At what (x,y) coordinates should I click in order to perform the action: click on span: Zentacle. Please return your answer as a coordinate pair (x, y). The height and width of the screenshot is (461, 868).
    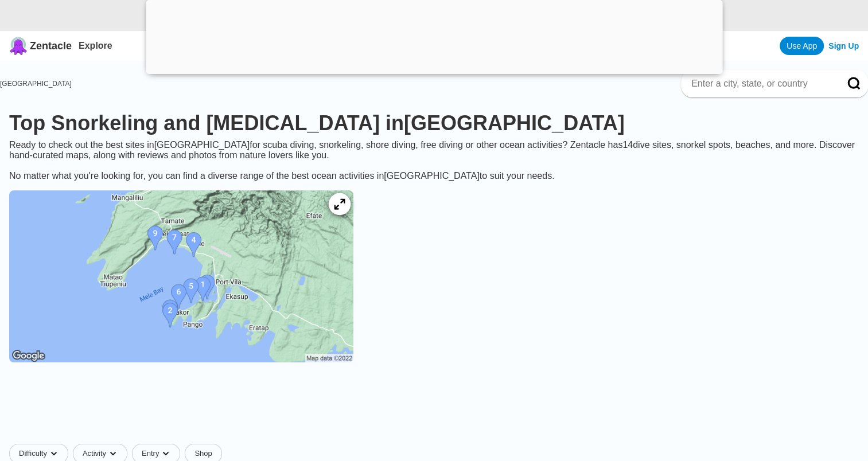
    Looking at the image, I should click on (51, 46).